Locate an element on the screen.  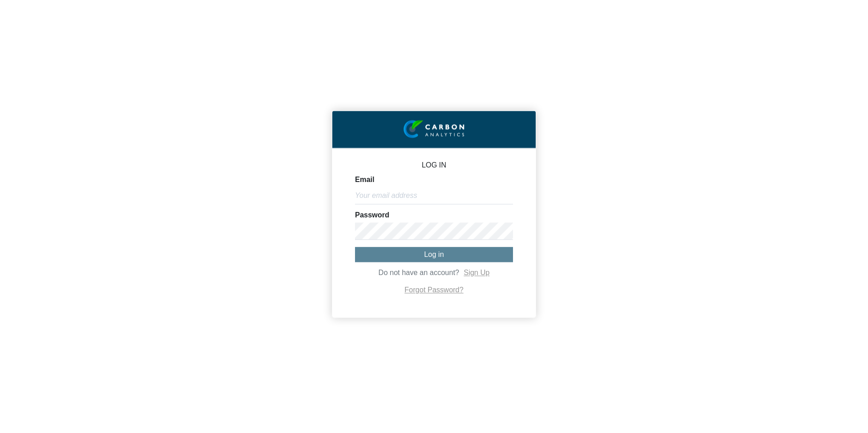
label: Email is located at coordinates (365, 180).